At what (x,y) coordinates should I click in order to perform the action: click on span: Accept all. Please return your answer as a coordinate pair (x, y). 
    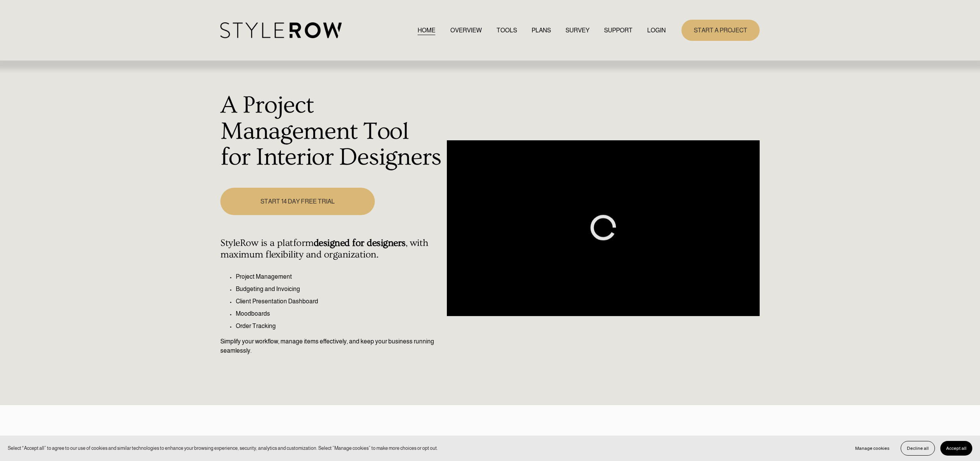
    Looking at the image, I should click on (956, 449).